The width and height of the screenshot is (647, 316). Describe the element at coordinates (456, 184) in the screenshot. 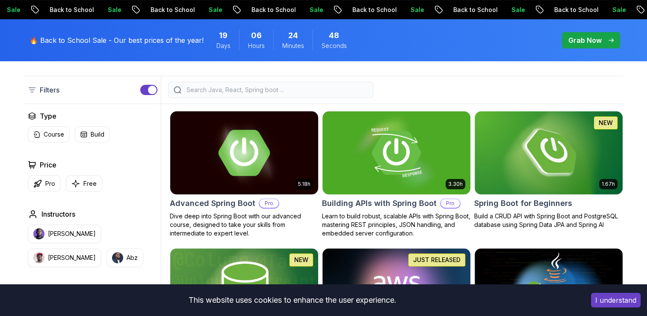

I see `p: 3.30h` at that location.